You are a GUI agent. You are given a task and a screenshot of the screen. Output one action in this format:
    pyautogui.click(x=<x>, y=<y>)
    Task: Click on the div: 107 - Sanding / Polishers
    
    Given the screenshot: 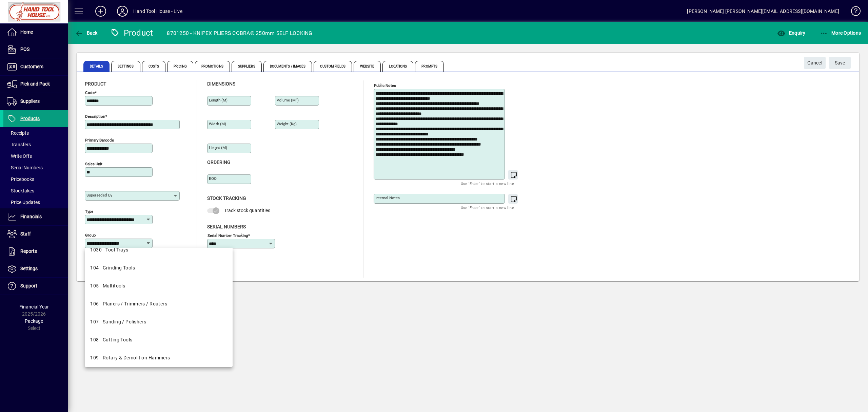 What is the action you would take?
    pyautogui.click(x=118, y=322)
    